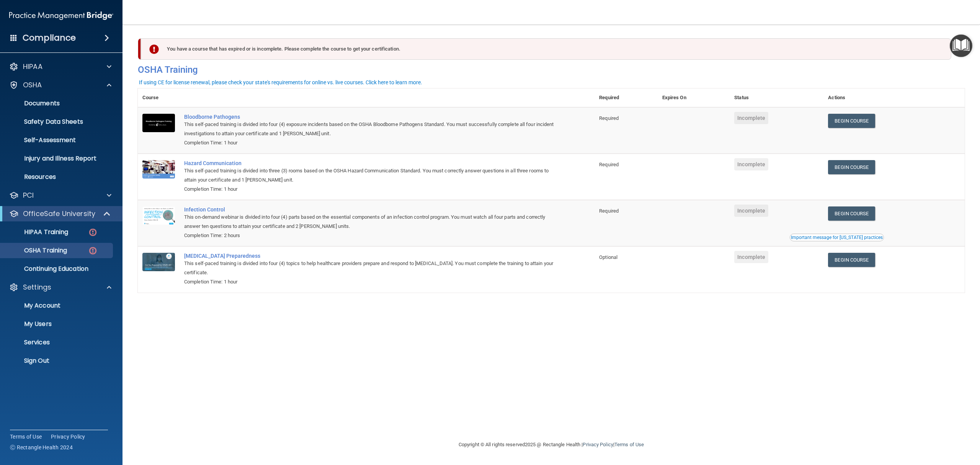 The width and height of the screenshot is (980, 465). What do you see at coordinates (60, 196) in the screenshot?
I see `a: PCI` at bounding box center [60, 196].